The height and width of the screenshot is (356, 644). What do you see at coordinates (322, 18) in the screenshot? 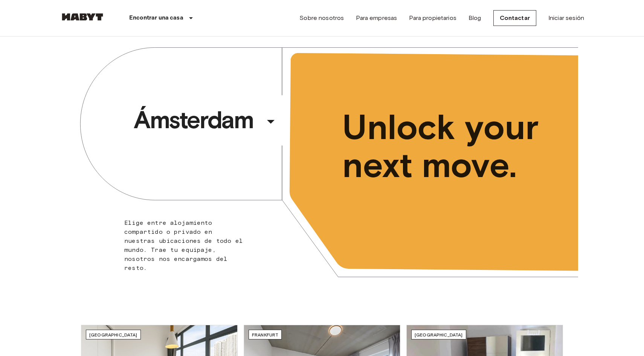
I see `a: Sobre nosotros` at bounding box center [322, 18].